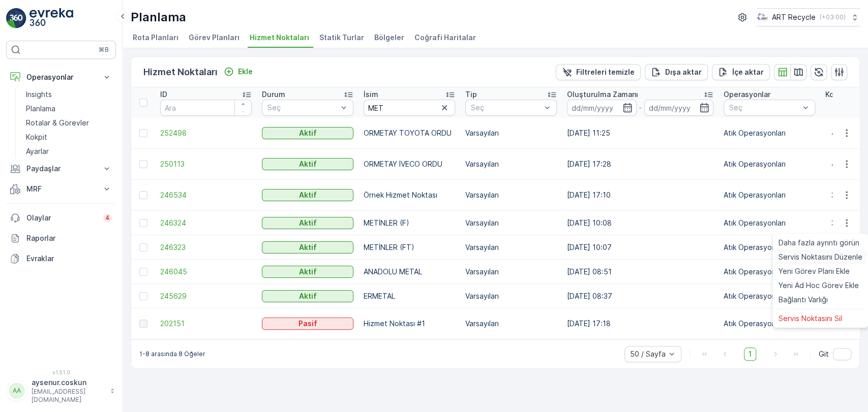  I want to click on span: Statik Turlar, so click(342, 38).